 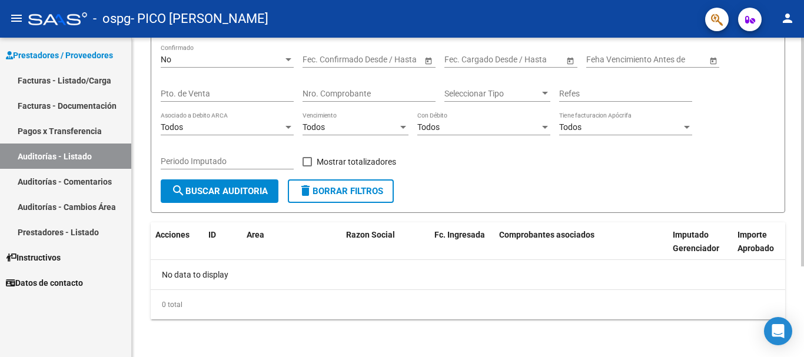 What do you see at coordinates (778, 331) in the screenshot?
I see `div: Open Intercom Messenger` at bounding box center [778, 331].